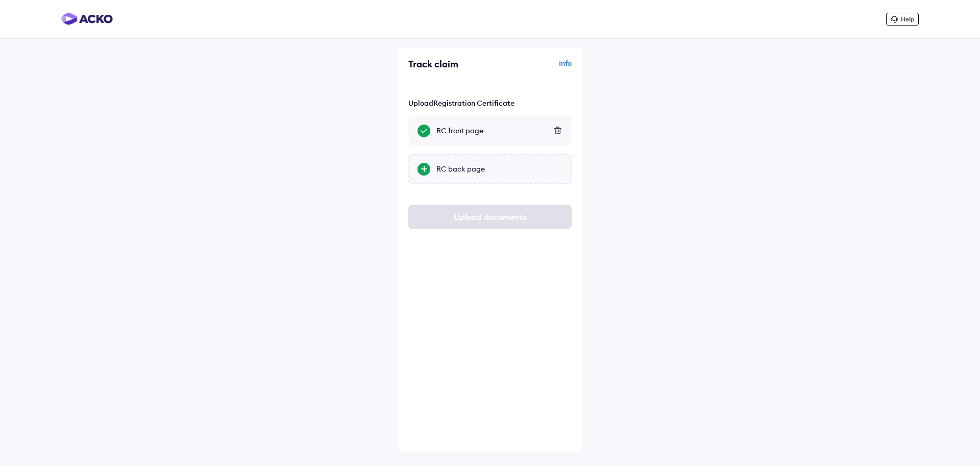 The image size is (980, 465). Describe the element at coordinates (532, 68) in the screenshot. I see `div: Info` at that location.